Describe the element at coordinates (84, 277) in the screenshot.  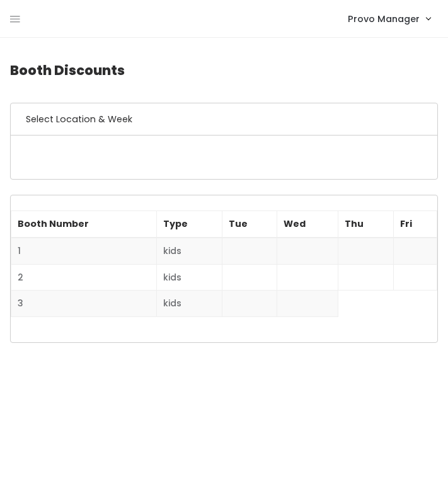
I see `td: 2` at that location.